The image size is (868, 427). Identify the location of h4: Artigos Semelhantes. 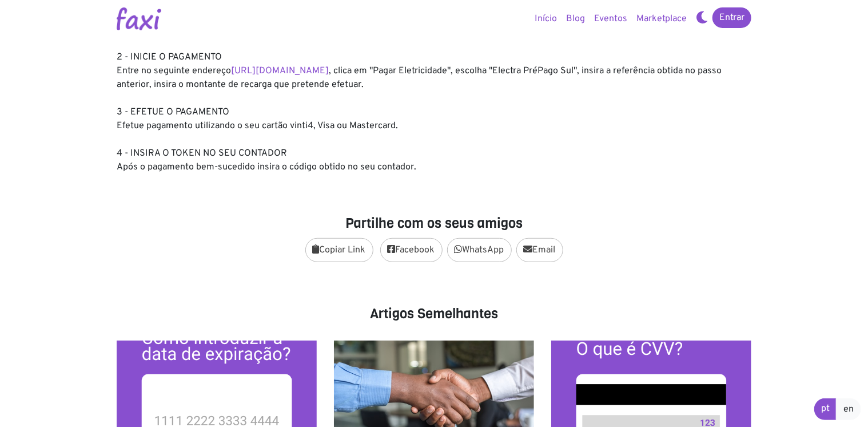
(434, 314).